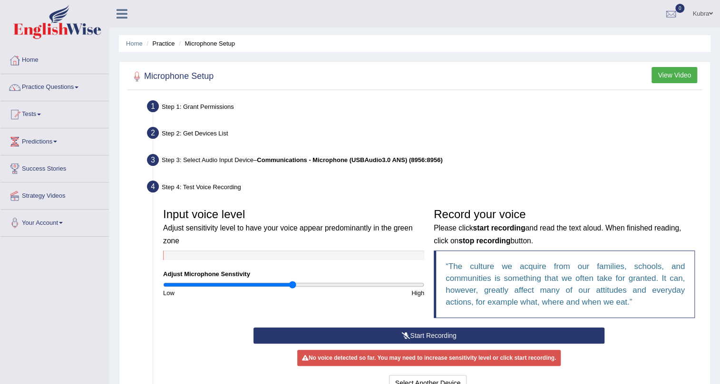 The height and width of the screenshot is (384, 720). I want to click on span: 0, so click(680, 8).